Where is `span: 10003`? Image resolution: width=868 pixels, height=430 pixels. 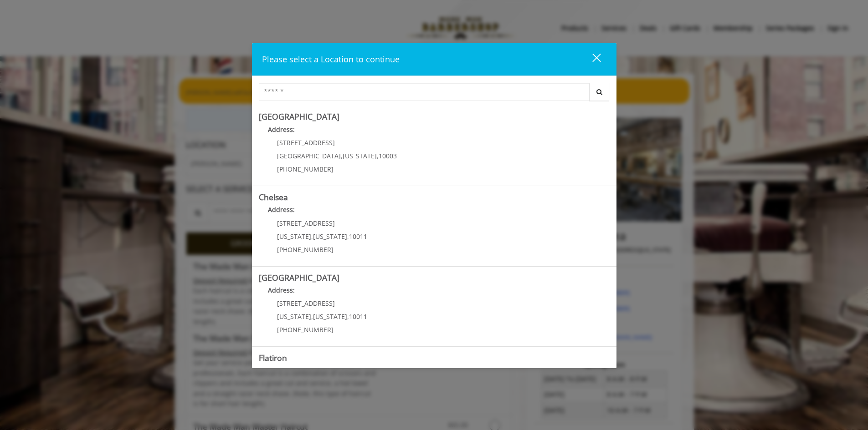 span: 10003 is located at coordinates (388, 155).